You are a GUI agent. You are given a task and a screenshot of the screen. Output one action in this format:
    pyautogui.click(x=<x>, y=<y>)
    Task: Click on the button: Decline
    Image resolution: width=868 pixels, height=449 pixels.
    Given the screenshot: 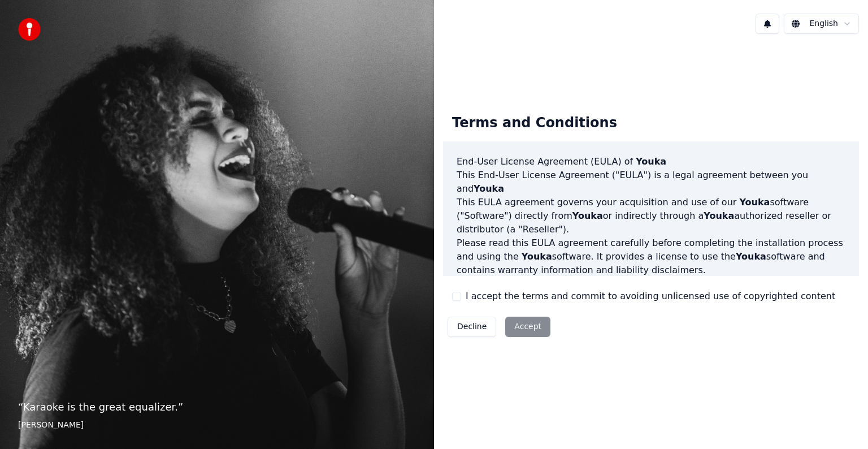 What is the action you would take?
    pyautogui.click(x=472, y=327)
    